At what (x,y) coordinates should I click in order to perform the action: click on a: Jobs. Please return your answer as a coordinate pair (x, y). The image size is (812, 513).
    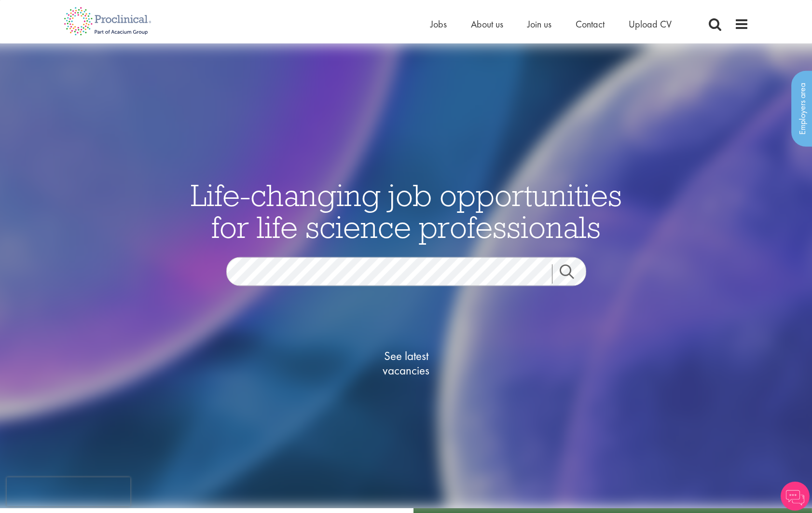
    Looking at the image, I should click on (438, 24).